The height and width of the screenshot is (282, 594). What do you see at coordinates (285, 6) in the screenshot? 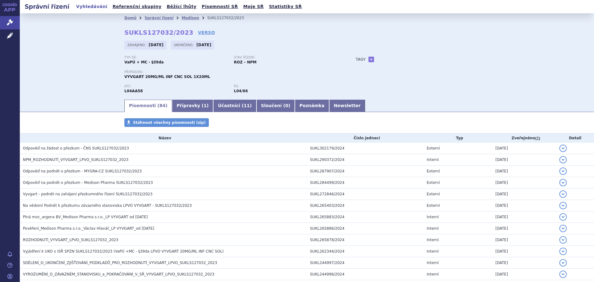
I see `a: Statistiky SŘ` at bounding box center [285, 6].